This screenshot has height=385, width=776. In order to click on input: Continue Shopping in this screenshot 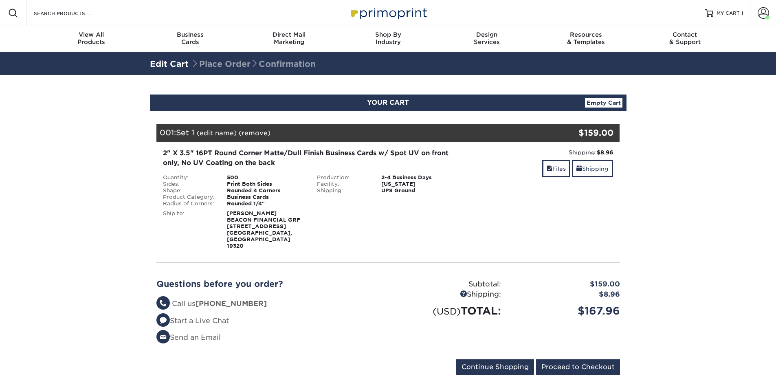, I will do `click(495, 367)`.